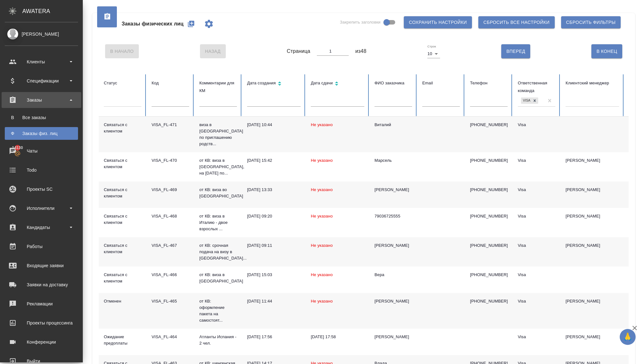  Describe the element at coordinates (361, 51) in the screenshot. I see `span: из 48` at that location.